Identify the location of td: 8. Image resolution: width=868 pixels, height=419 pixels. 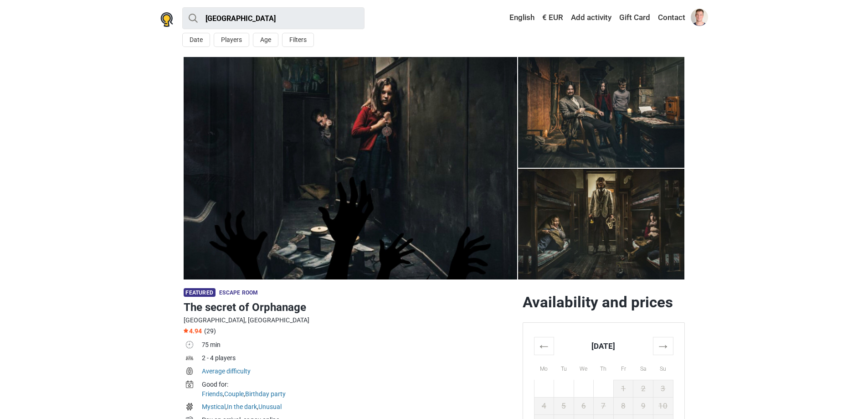
(623, 406).